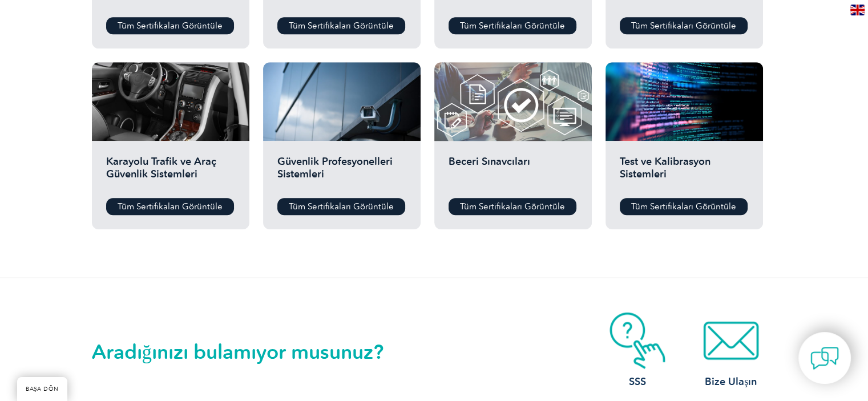  Describe the element at coordinates (637, 382) in the screenshot. I see `font: SSS` at that location.